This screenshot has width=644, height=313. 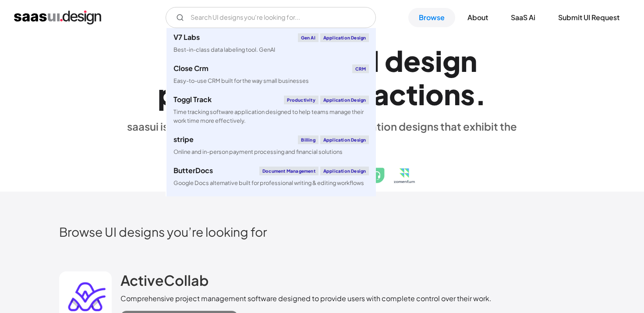 I want to click on div: Online and in-person payment processing and financial solutions, so click(x=258, y=152).